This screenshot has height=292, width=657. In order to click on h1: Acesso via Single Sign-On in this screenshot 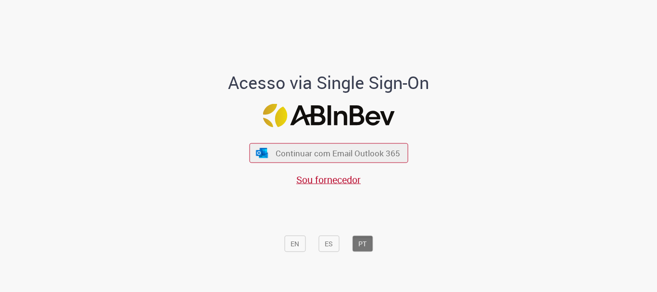, I will do `click(328, 83)`.